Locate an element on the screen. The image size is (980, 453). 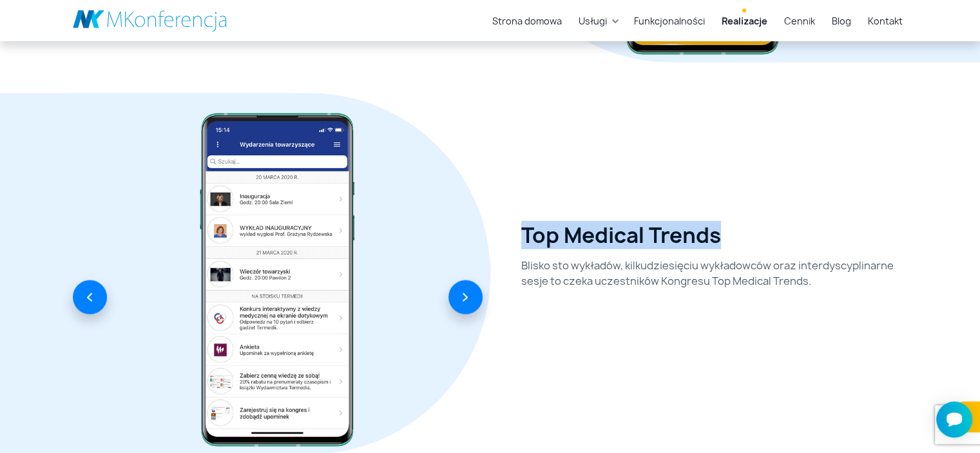
a: Realizacje is located at coordinates (744, 21).